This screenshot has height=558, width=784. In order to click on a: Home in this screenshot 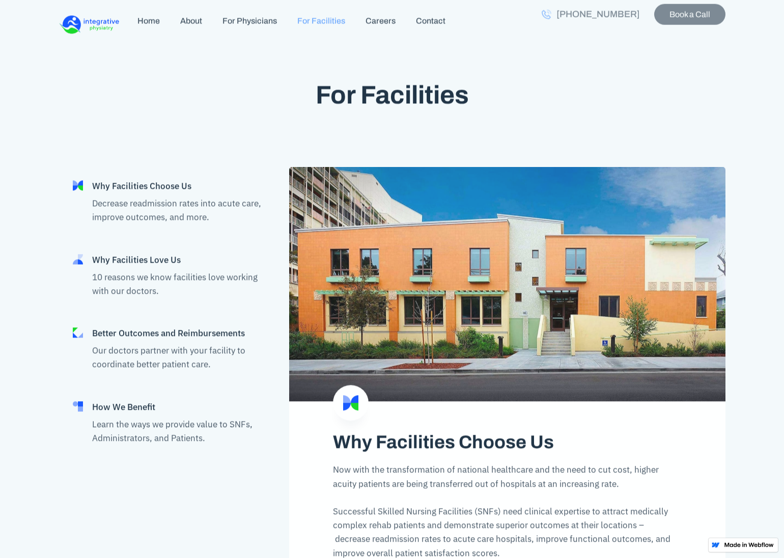, I will do `click(149, 21)`.